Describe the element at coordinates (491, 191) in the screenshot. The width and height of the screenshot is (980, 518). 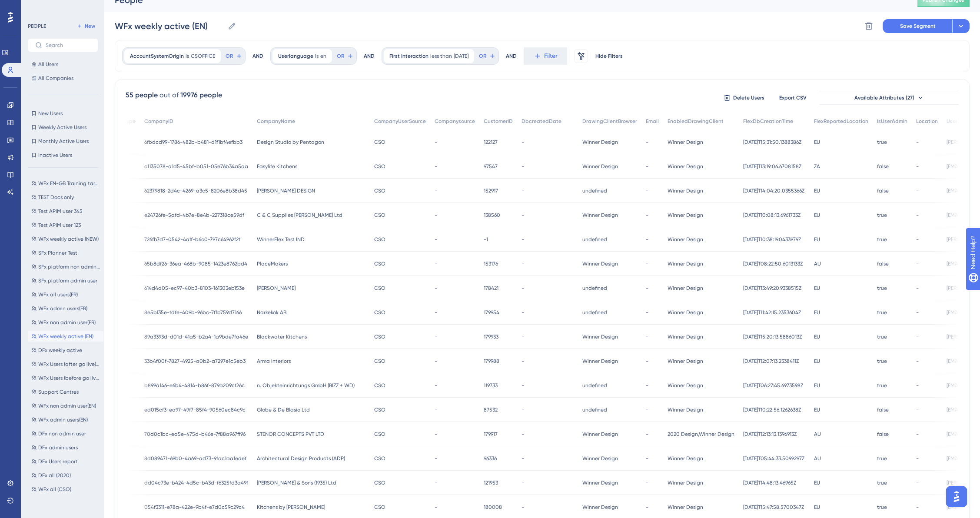
I see `span: 152917` at that location.